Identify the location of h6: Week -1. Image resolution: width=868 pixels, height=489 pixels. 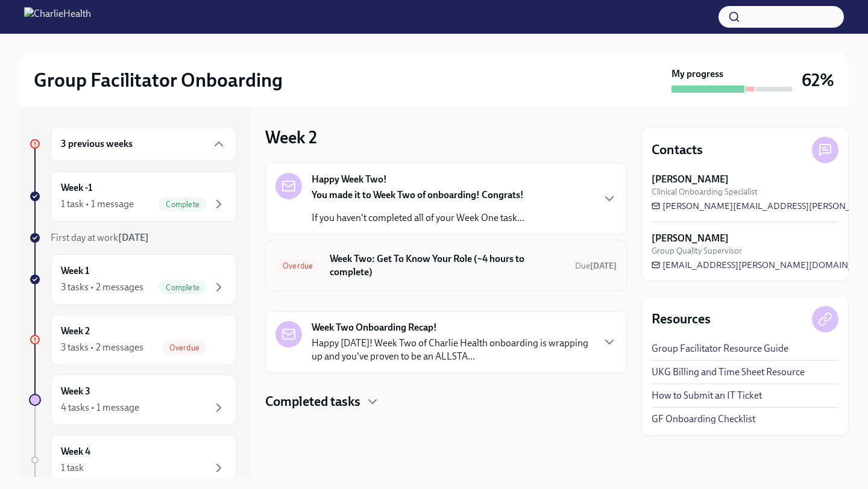
(77, 188).